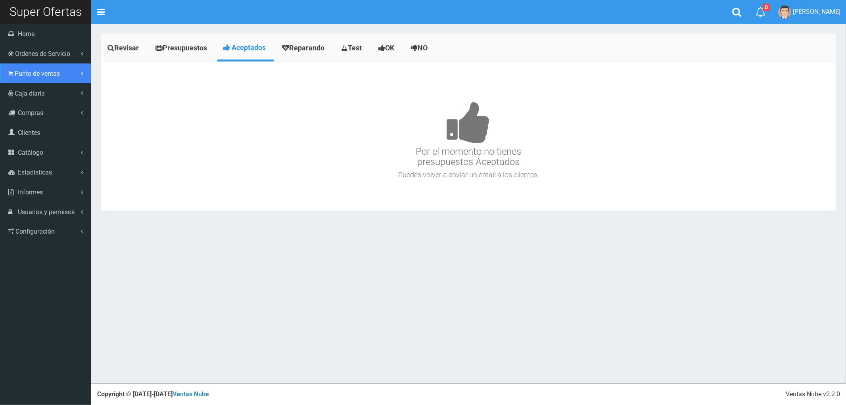 This screenshot has height=405, width=846. I want to click on div: Ventas Nube v2.2.0, so click(813, 394).